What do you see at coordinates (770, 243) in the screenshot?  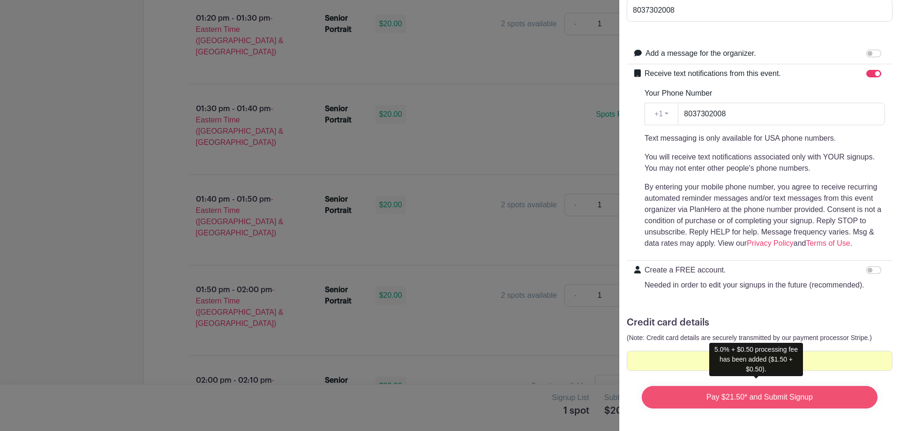 I see `a: Privacy Policy` at bounding box center [770, 243].